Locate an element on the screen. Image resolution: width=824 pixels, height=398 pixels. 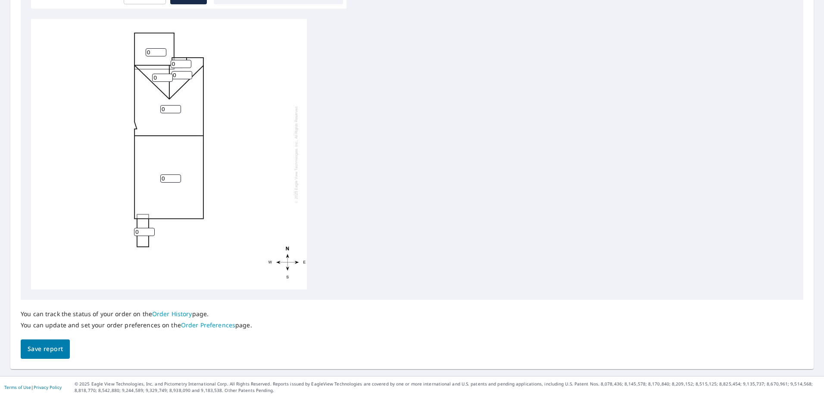
a: Terms of Use is located at coordinates (18, 387).